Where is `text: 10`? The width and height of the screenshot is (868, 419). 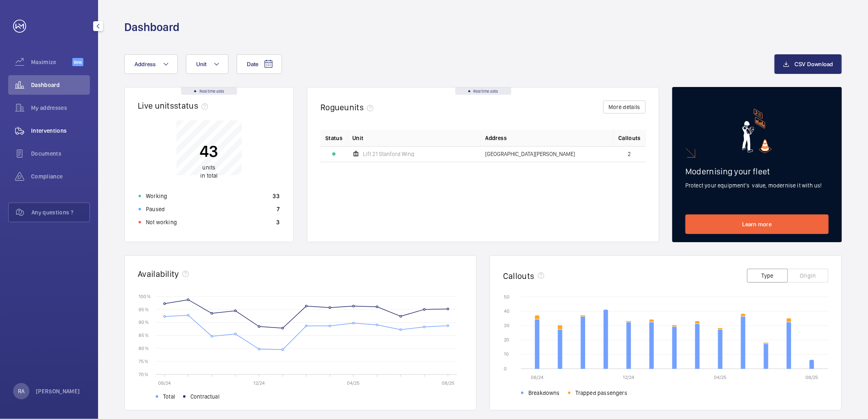
text: 10 is located at coordinates (506, 354).